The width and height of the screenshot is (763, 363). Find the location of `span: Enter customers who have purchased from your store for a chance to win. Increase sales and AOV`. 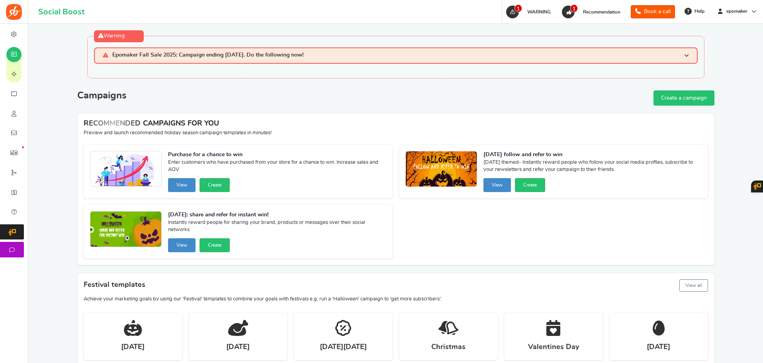

span: Enter customers who have purchased from your store for a chance to win. Increase sales and AOV is located at coordinates (277, 167).